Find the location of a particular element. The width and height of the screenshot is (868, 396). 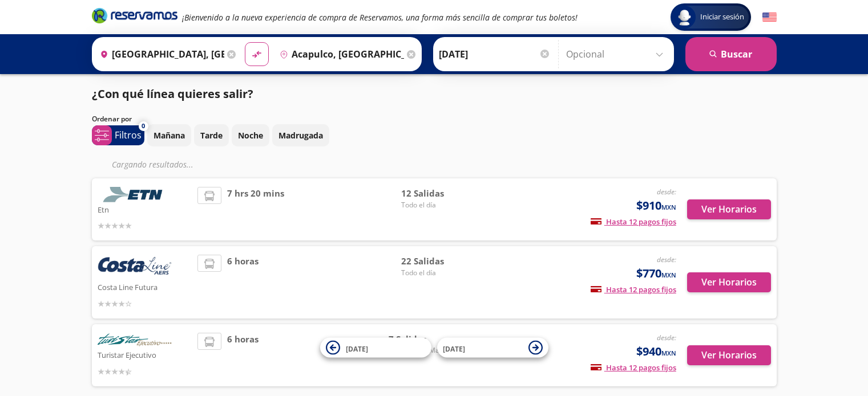

p: Madrugada is located at coordinates (300, 135).